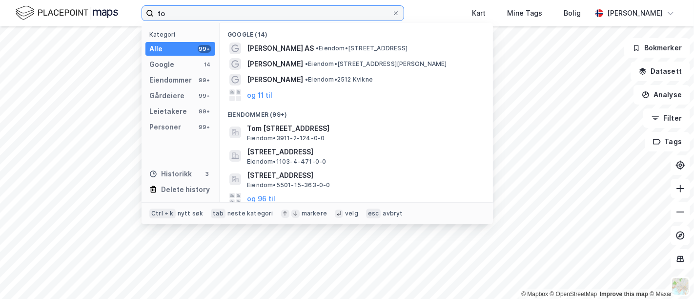  I want to click on div: 3, so click(208, 174).